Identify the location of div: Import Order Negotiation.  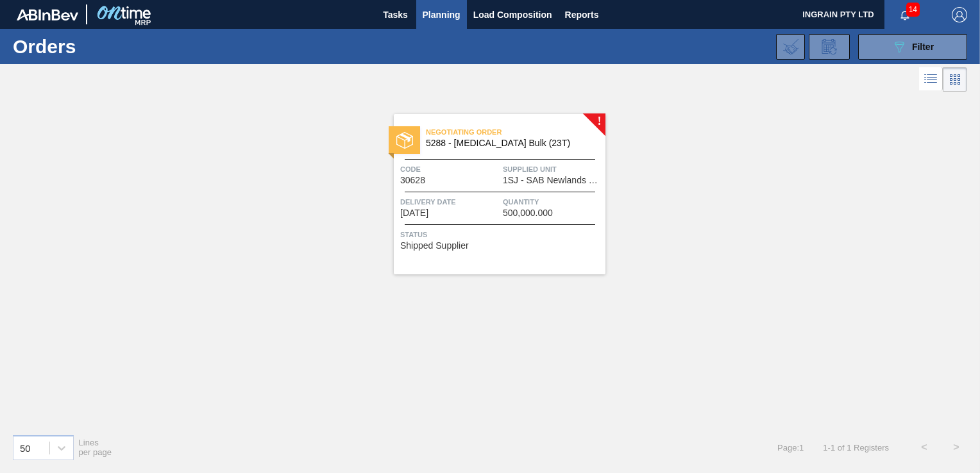
(791, 47).